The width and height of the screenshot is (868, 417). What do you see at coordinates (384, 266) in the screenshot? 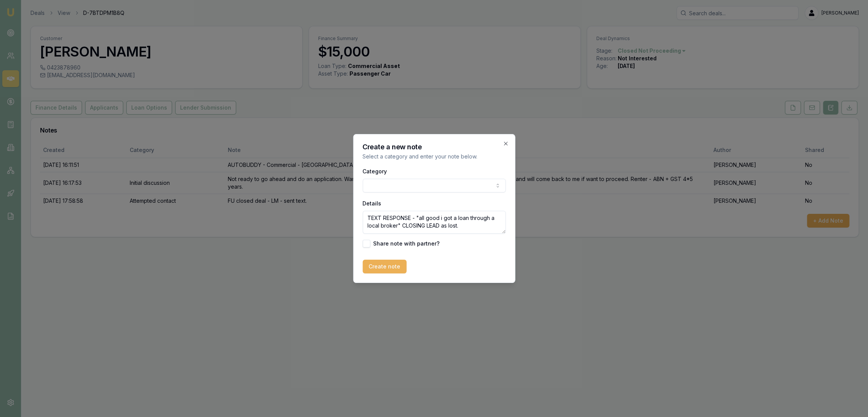
I see `button: Create note` at bounding box center [384, 266].